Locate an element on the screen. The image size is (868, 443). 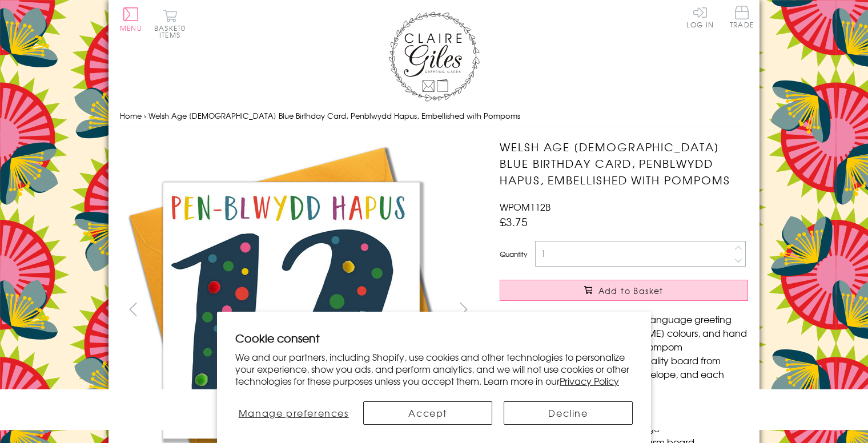
h2: Cookie consent is located at coordinates (434, 338).